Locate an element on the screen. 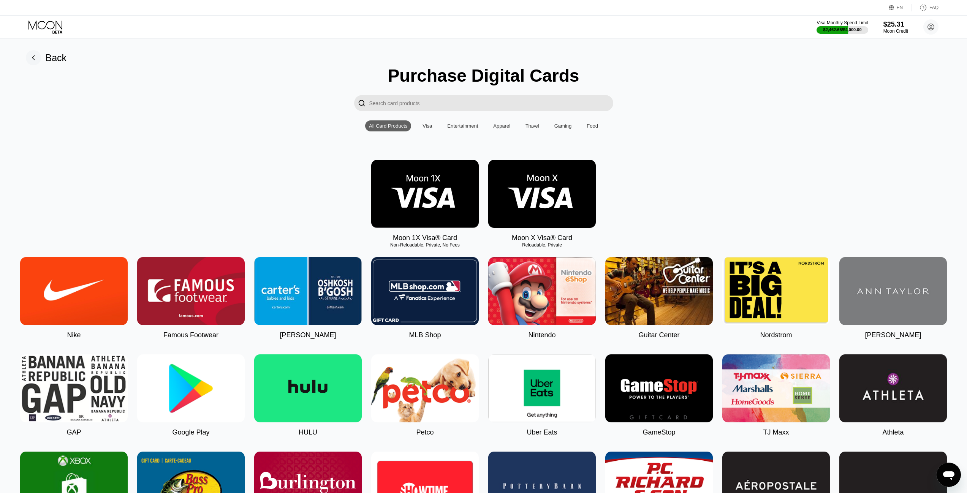 This screenshot has width=967, height=493. div: Nintendo is located at coordinates (542, 335).